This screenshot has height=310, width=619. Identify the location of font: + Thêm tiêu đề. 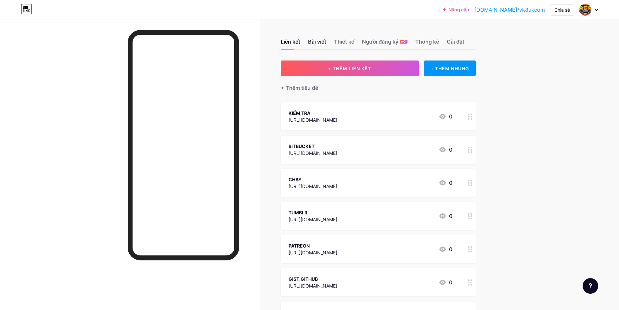
(299, 88).